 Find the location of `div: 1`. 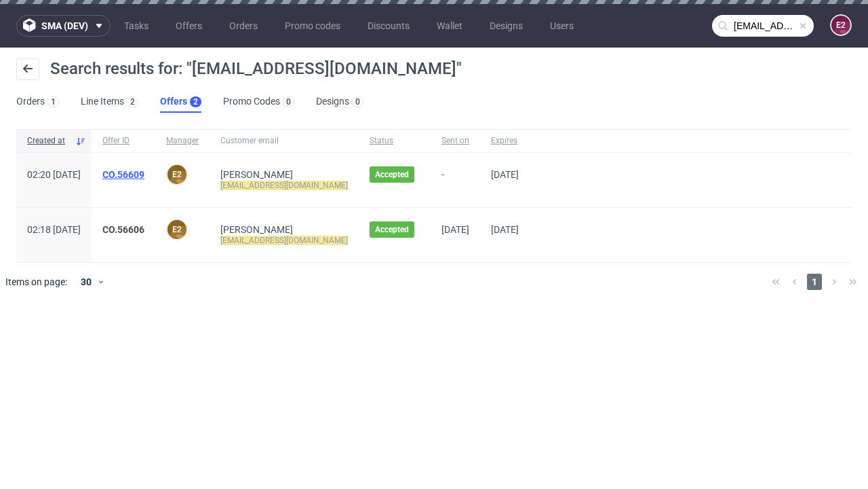

div: 1 is located at coordinates (53, 102).